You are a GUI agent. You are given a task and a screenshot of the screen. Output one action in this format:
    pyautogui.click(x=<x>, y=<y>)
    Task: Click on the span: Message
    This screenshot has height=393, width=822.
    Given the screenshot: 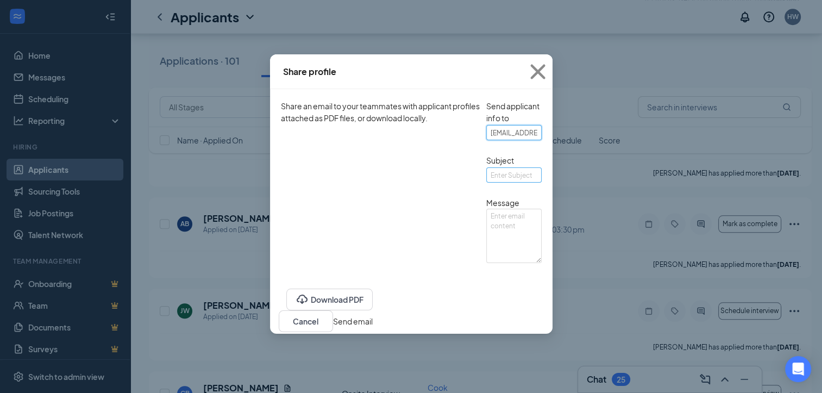 What is the action you would take?
    pyautogui.click(x=503, y=203)
    